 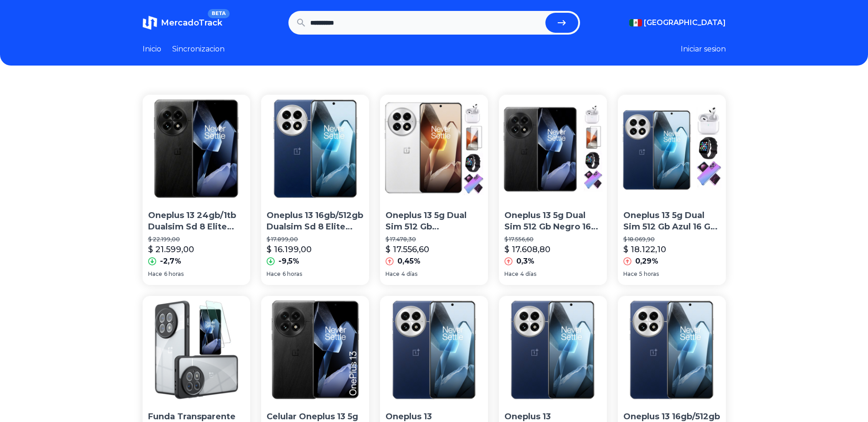 What do you see at coordinates (198, 49) in the screenshot?
I see `a: Sincronizacion` at bounding box center [198, 49].